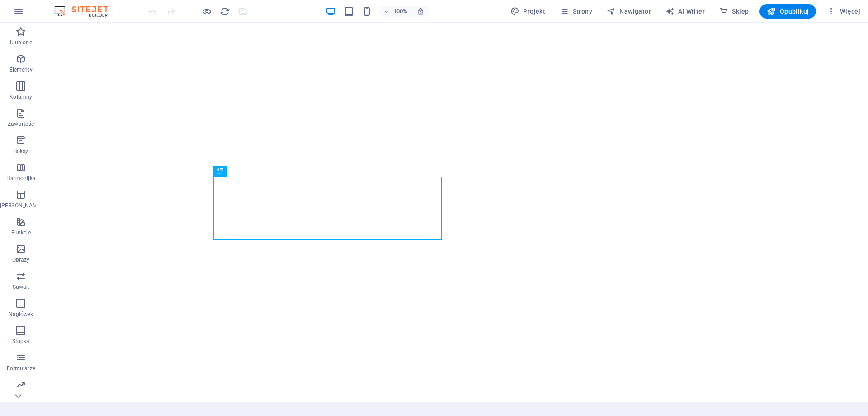 Image resolution: width=868 pixels, height=416 pixels. Describe the element at coordinates (685, 11) in the screenshot. I see `span: AI Writer` at that location.